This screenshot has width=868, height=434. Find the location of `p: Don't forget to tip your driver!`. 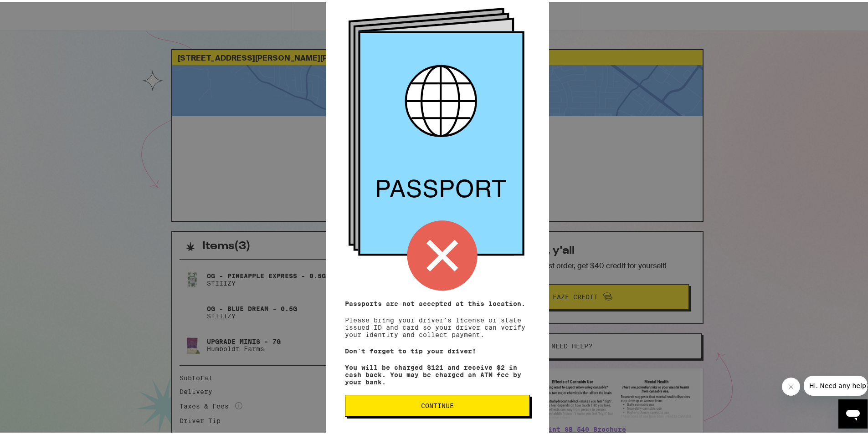

p: Don't forget to tip your driver! is located at coordinates (437, 350).